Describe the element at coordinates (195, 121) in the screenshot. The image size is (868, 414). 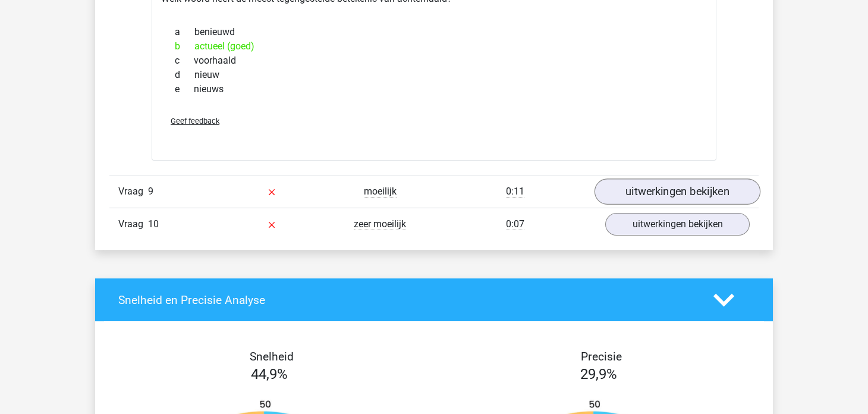
I see `span: Geef feedback` at that location.